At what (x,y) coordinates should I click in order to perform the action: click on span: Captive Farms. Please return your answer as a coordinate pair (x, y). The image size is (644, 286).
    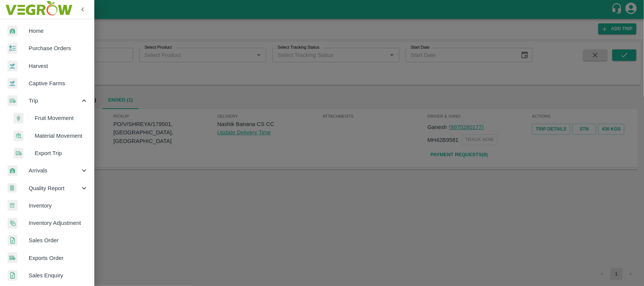
    Looking at the image, I should click on (58, 83).